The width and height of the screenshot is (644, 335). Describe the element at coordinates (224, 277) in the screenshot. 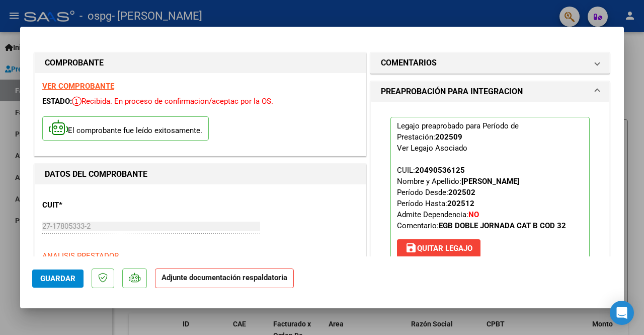

I see `strong: Adjunte documentación respaldatoria` at that location.